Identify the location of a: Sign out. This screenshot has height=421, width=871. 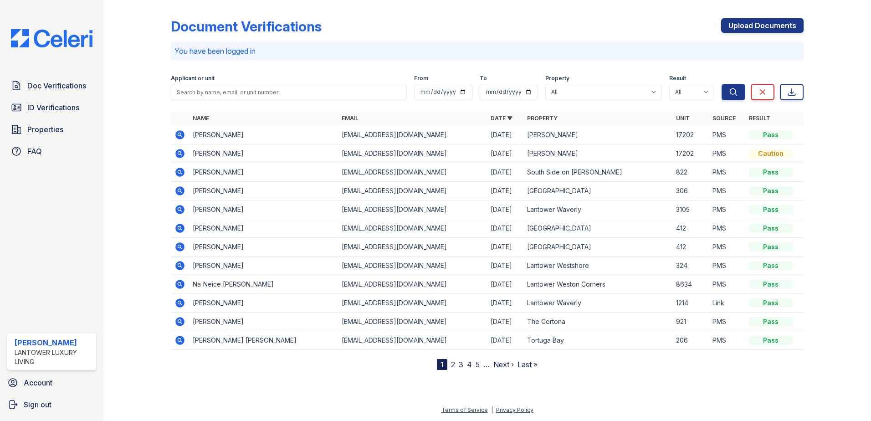
(51, 405).